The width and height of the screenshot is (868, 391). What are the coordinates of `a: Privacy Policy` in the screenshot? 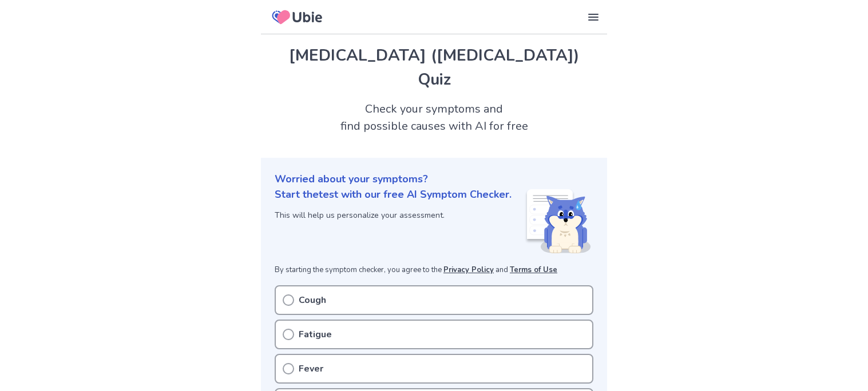 It's located at (469, 270).